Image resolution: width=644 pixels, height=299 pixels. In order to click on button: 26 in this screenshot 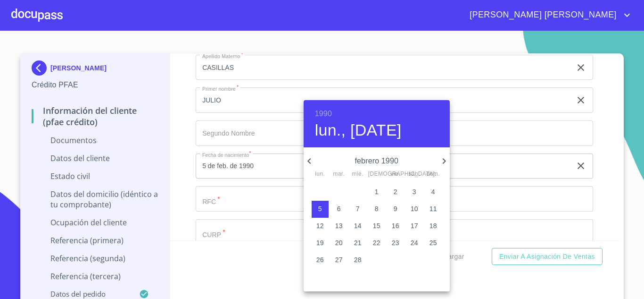, I will do `click(320, 260)`.